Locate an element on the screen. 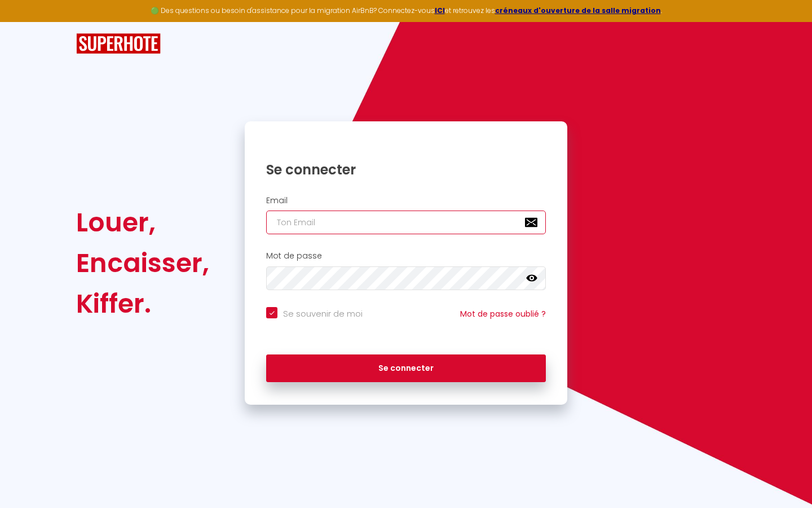  input: Ton Email is located at coordinates (406, 223).